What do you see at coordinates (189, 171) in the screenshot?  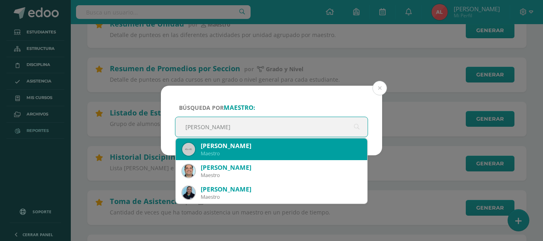 I see `img: e73e36176cd596232d986fe5ddd2832d.png` at bounding box center [189, 171].